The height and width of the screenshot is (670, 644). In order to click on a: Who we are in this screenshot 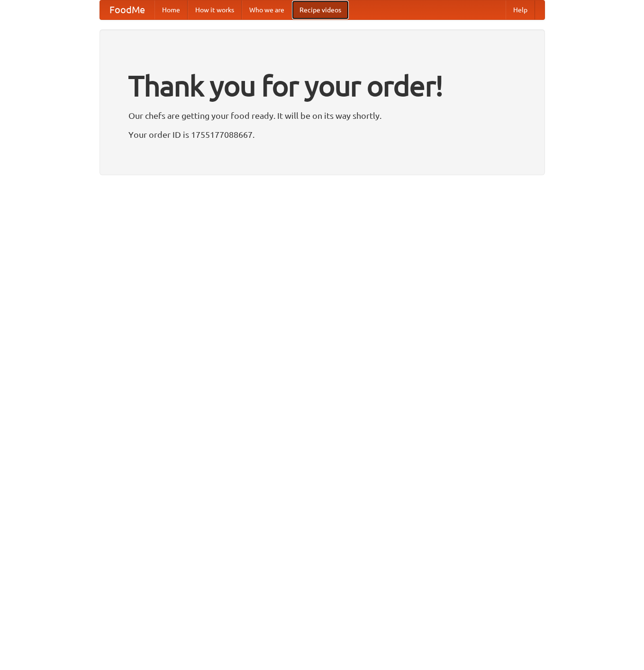, I will do `click(267, 10)`.